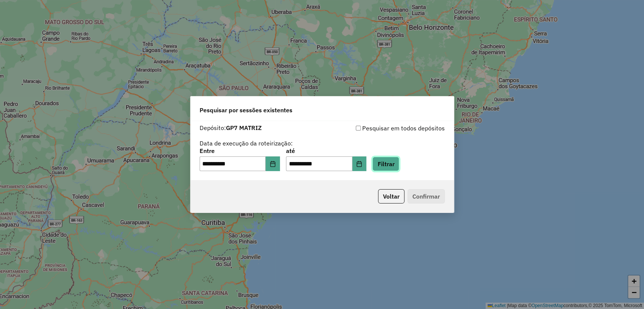  What do you see at coordinates (246, 143) in the screenshot?
I see `label: Data de execução da roteirização:` at bounding box center [246, 143].